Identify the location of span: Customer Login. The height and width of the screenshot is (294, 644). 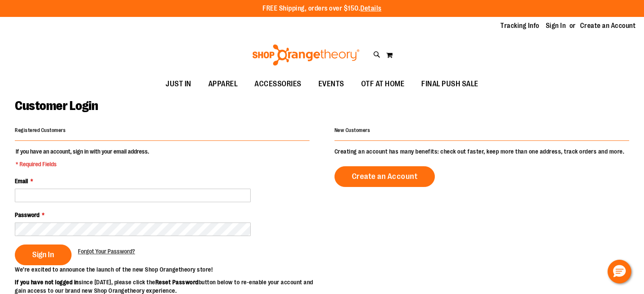
(56, 106).